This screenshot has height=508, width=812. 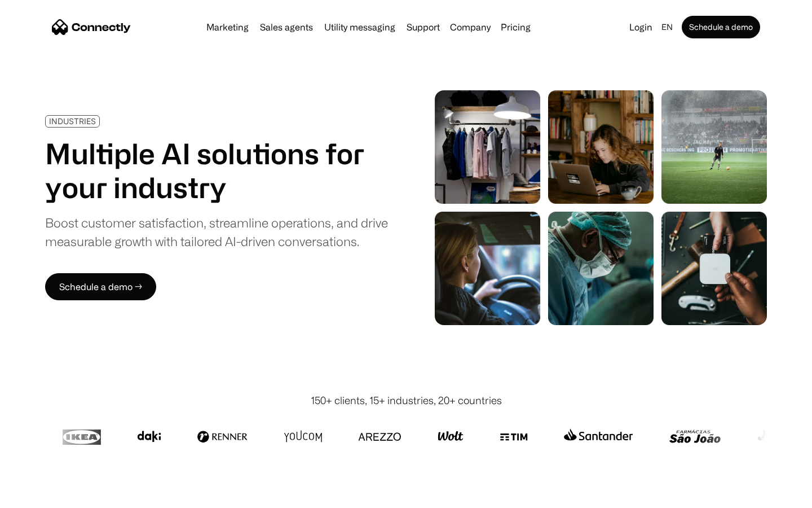 What do you see at coordinates (470, 27) in the screenshot?
I see `div: Company` at bounding box center [470, 27].